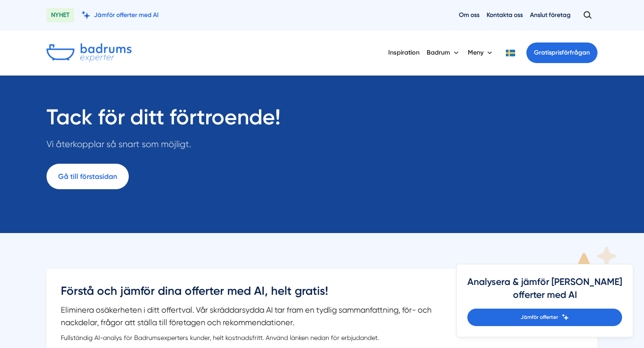  What do you see at coordinates (89, 53) in the screenshot?
I see `img: Badrumsexperter.se logotyp` at bounding box center [89, 53].